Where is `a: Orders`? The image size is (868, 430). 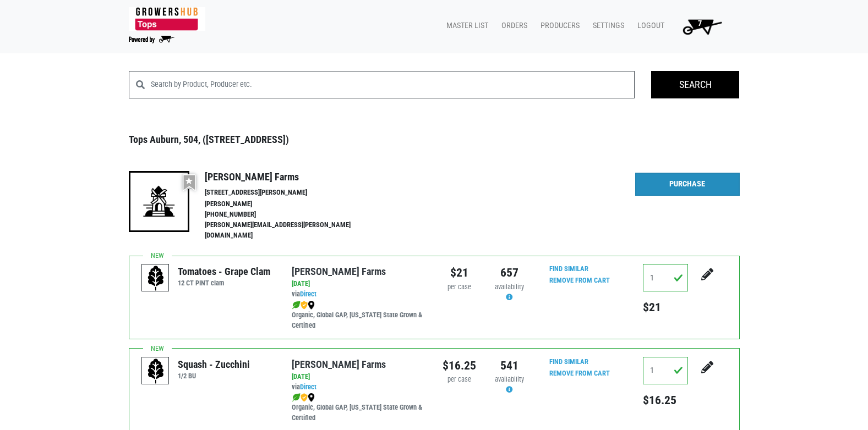 a: Orders is located at coordinates (512, 26).